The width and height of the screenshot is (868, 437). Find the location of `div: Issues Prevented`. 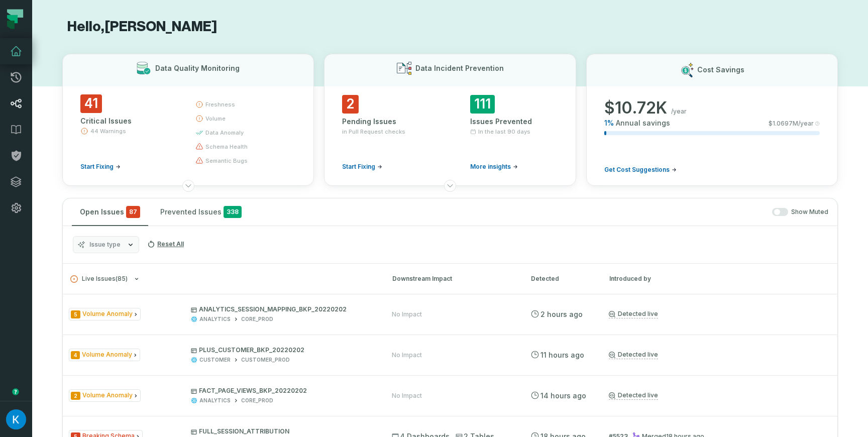

div: Issues Prevented is located at coordinates (514, 121).